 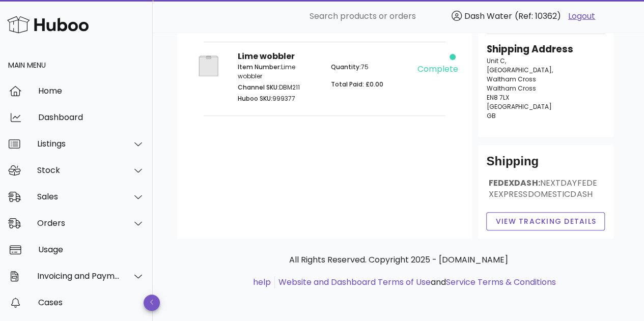 What do you see at coordinates (48, 24) in the screenshot?
I see `img: Huboo Logo` at bounding box center [48, 24].